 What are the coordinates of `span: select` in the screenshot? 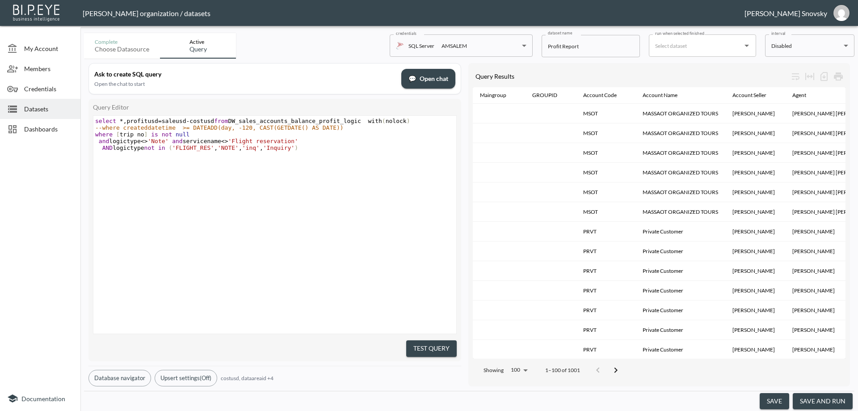 It's located at (106, 121).